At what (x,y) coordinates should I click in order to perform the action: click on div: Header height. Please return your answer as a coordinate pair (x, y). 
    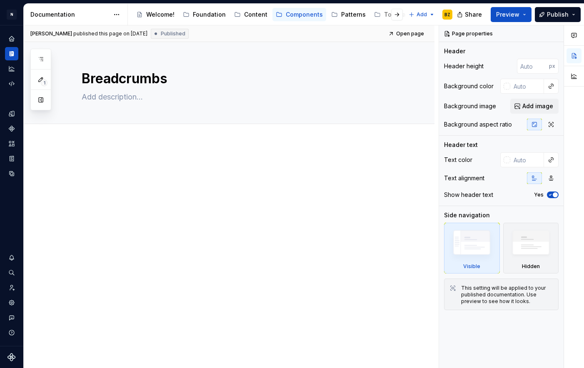
    Looking at the image, I should click on (464, 66).